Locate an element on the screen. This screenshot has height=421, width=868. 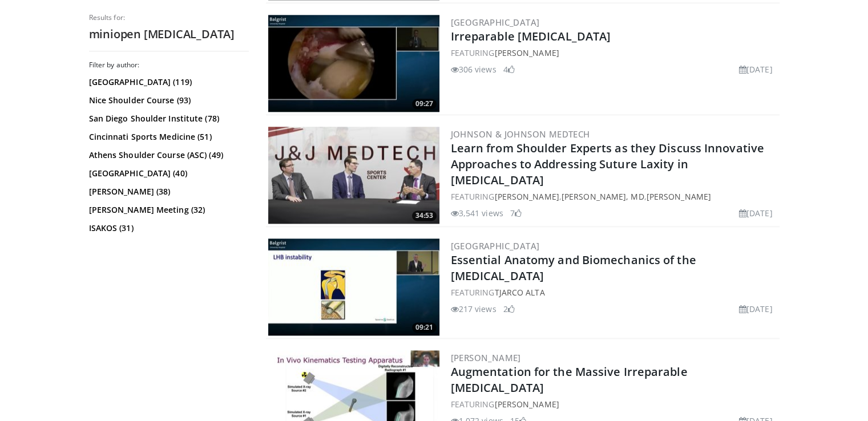
a: Nice Shoulder Course (93) is located at coordinates (167, 100).